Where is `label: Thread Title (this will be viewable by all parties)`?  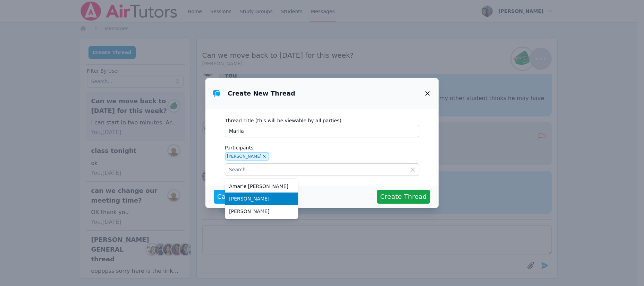 label: Thread Title (this will be viewable by all parties) is located at coordinates (322, 119).